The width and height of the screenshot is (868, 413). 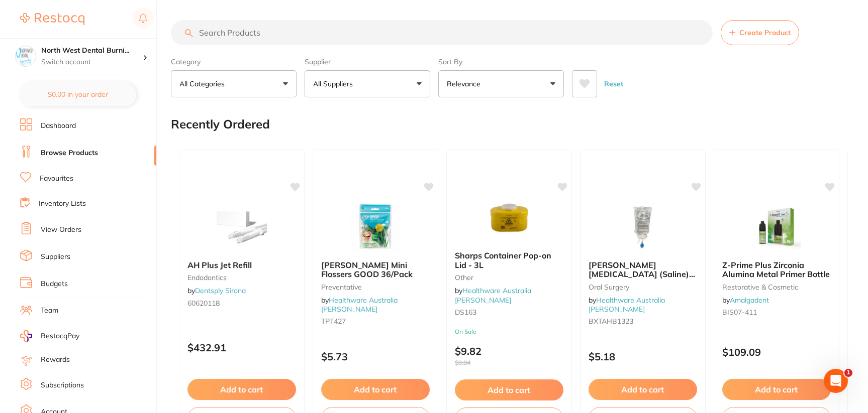 I want to click on button: Relevance, so click(x=501, y=84).